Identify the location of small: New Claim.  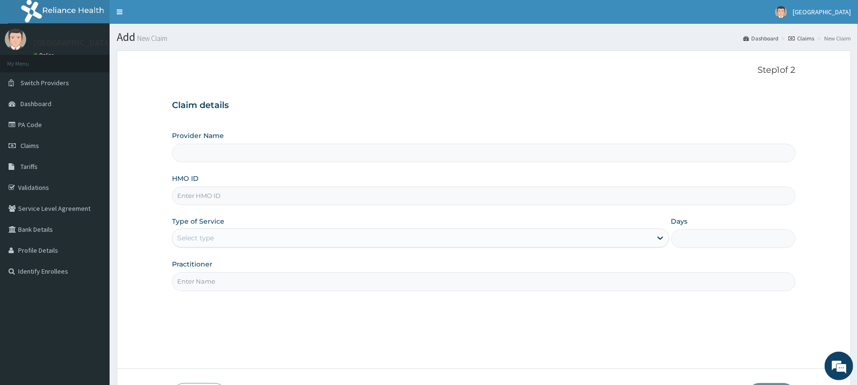
(151, 38).